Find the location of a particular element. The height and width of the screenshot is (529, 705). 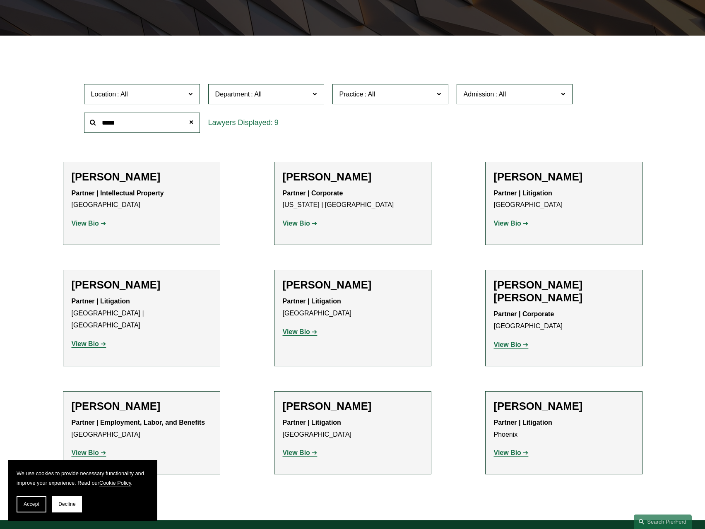

span: Admission is located at coordinates (479, 94).